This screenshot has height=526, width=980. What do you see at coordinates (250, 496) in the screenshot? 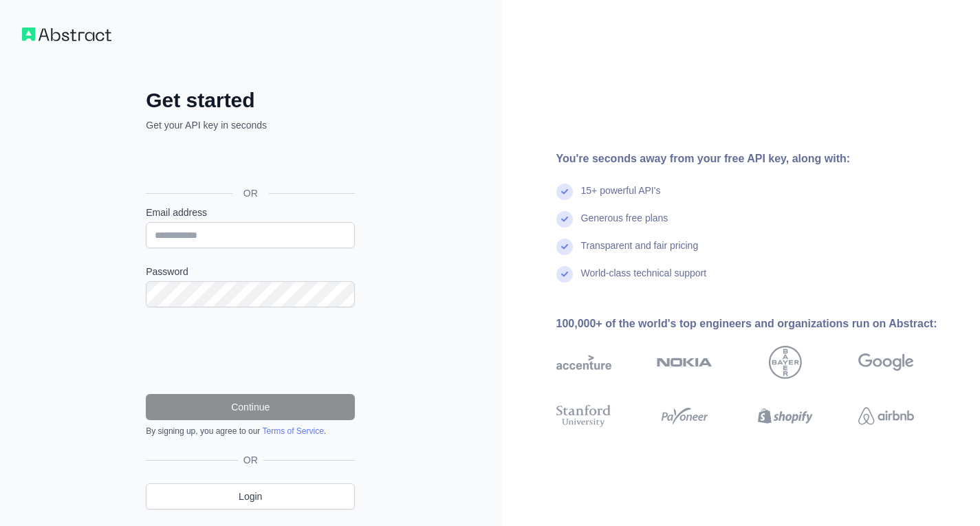
I see `a: Login` at bounding box center [250, 496].